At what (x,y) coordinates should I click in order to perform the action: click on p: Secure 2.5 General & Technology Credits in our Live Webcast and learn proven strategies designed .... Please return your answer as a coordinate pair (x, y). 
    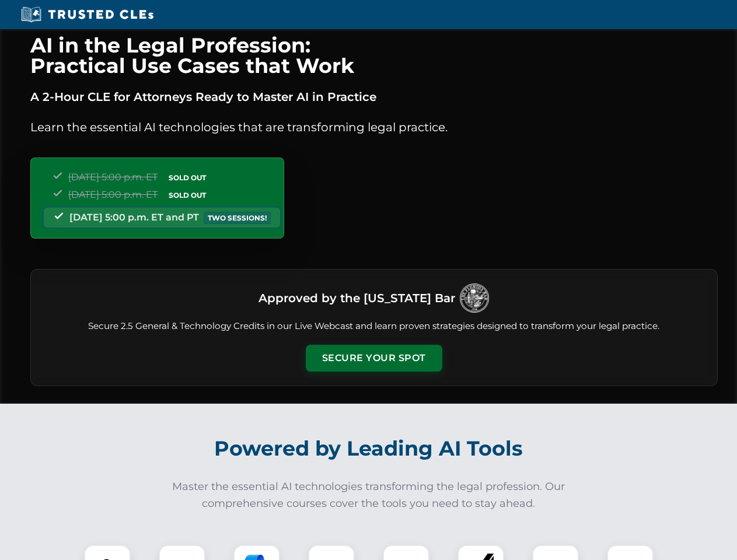
    Looking at the image, I should click on (374, 326).